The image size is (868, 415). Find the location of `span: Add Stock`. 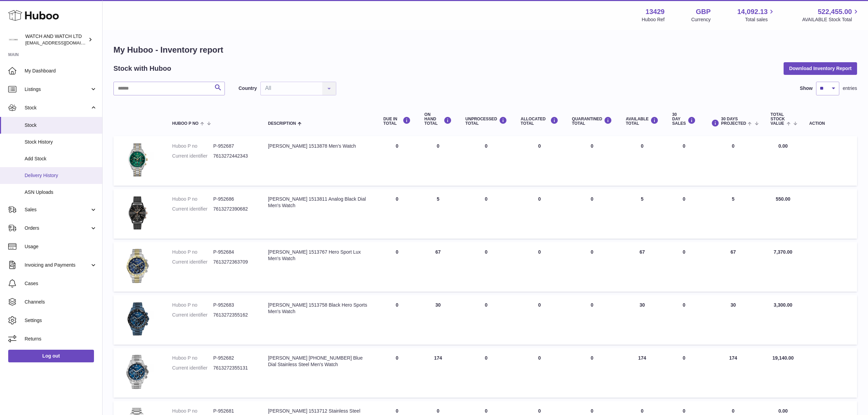

span: Add Stock is located at coordinates (61, 159).